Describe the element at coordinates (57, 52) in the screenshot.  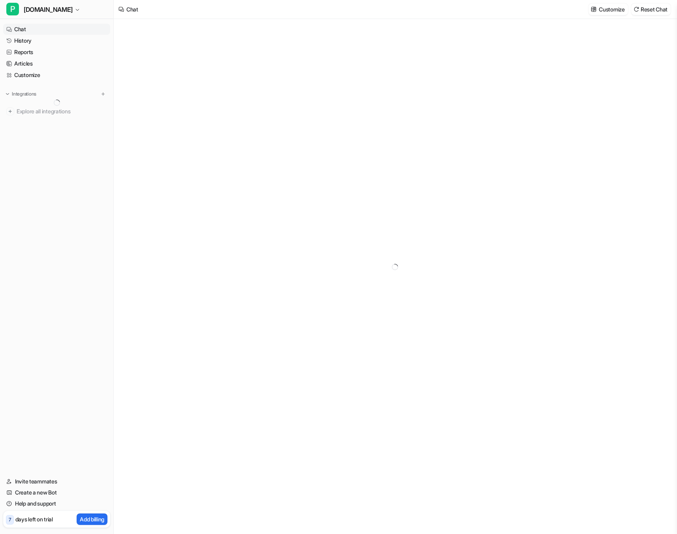
I see `a: Reports` at that location.